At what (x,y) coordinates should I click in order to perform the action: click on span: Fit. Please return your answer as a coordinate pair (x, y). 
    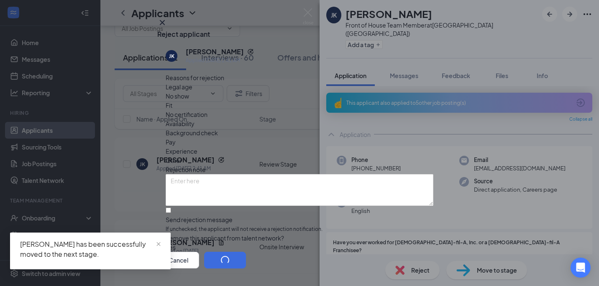
    Looking at the image, I should click on (169, 105).